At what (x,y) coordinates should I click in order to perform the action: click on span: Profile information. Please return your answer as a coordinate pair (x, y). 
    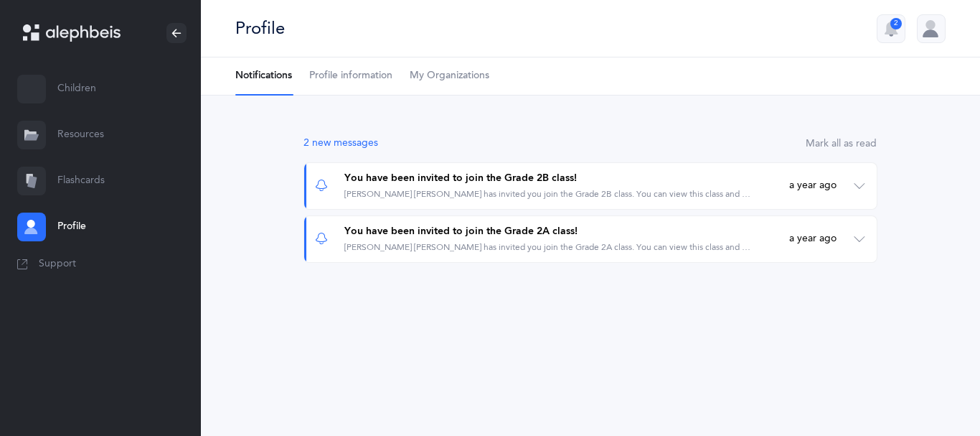
    Looking at the image, I should click on (351, 76).